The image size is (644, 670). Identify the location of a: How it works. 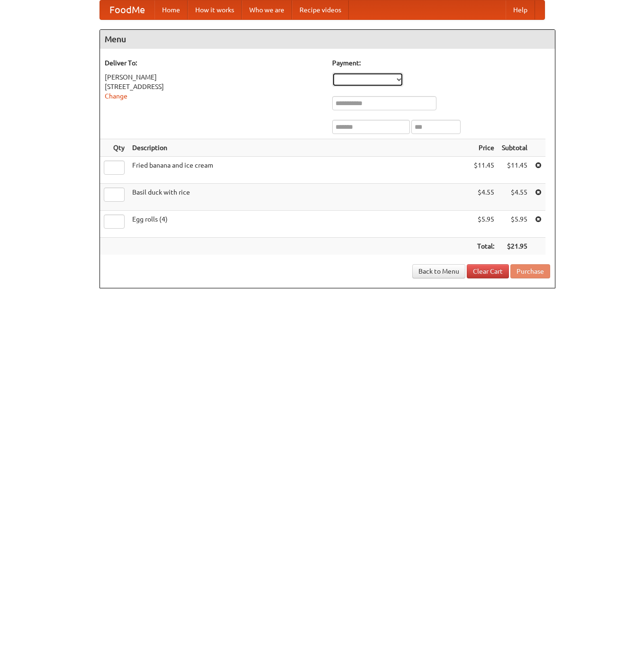
(214, 10).